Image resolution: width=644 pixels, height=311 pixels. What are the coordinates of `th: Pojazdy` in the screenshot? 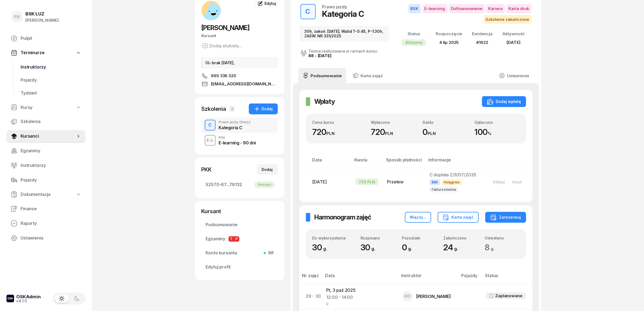 It's located at (470, 278).